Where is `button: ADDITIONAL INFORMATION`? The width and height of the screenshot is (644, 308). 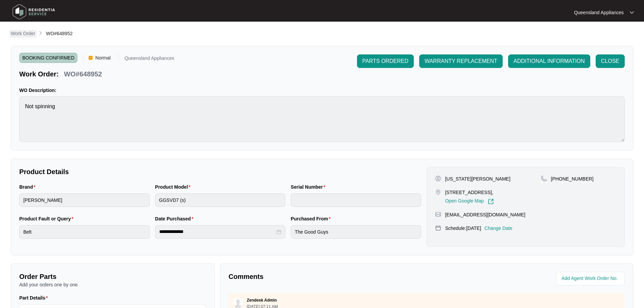 button: ADDITIONAL INFORMATION is located at coordinates (549, 61).